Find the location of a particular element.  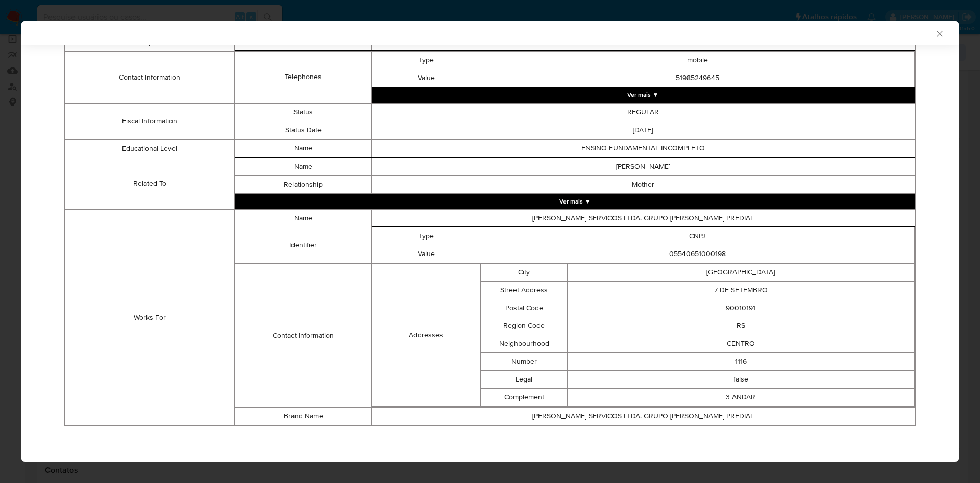

td: Status Date is located at coordinates (303, 130).